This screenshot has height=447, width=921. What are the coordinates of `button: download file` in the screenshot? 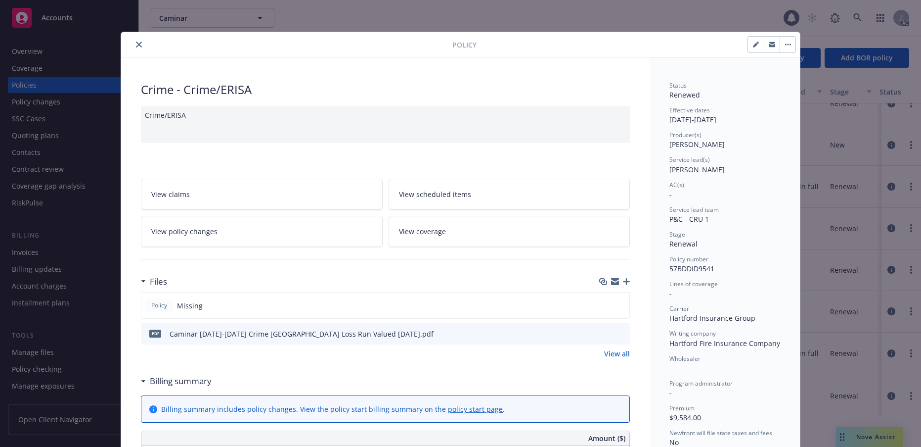 It's located at (605, 333).